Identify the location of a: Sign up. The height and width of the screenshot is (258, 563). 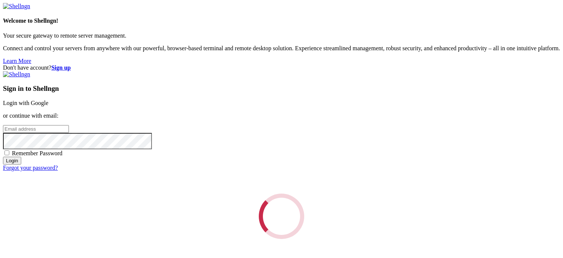
(61, 67).